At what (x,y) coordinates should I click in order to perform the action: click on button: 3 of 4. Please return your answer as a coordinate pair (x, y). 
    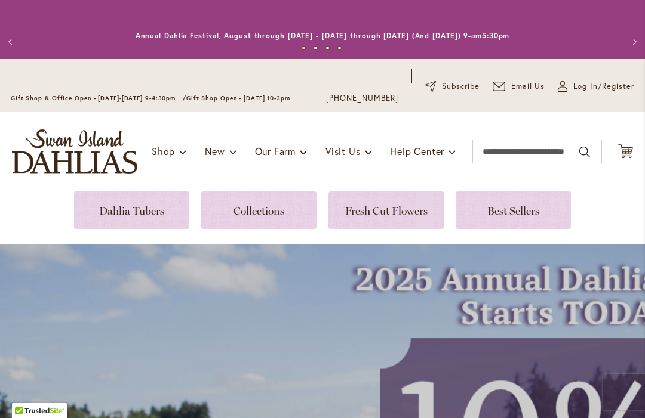
    Looking at the image, I should click on (327, 48).